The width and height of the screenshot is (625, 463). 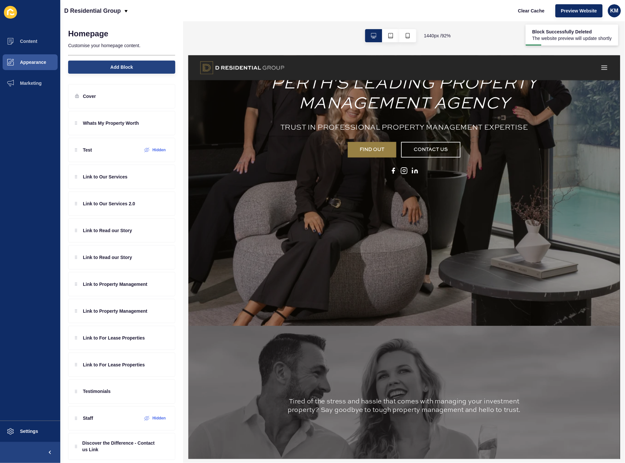 What do you see at coordinates (615, 11) in the screenshot?
I see `span: KM` at bounding box center [615, 11].